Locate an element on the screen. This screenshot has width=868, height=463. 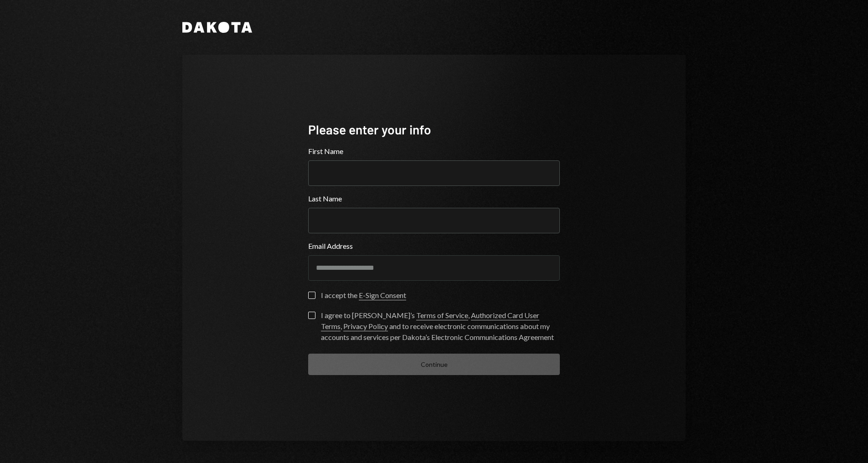
div: Please enter your info is located at coordinates (434, 130).